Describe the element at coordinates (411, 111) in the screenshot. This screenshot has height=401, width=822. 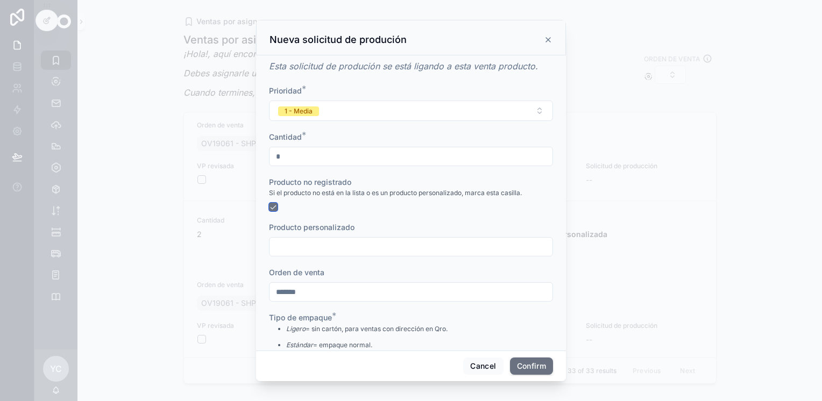
I see `button: Select Button` at that location.